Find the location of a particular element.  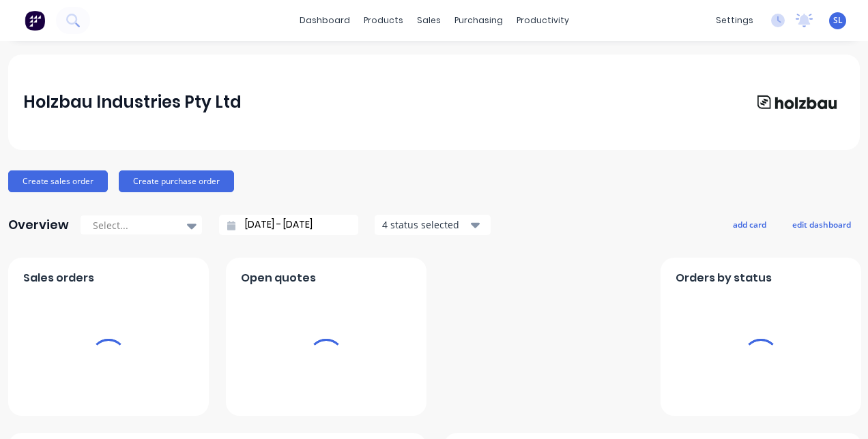

div: Overview is located at coordinates (38, 225).